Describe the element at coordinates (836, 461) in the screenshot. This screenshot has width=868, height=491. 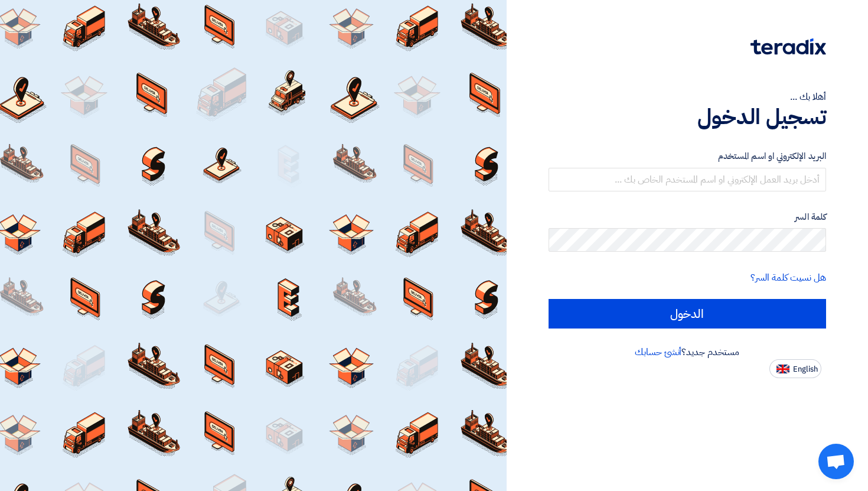
I see `div: Open chat` at that location.